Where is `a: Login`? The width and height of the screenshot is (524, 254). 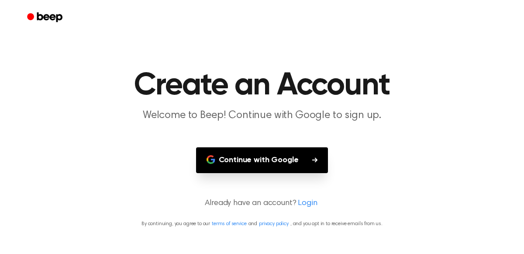 a: Login is located at coordinates (308, 203).